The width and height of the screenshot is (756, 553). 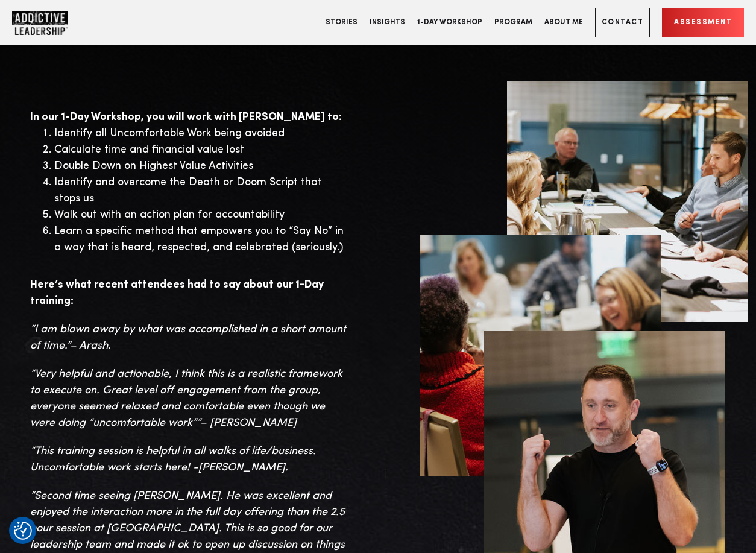 What do you see at coordinates (173, 459) in the screenshot?
I see `em: “This training session is helpful in all walks of life/business. Uncomfortable work starts here!` at bounding box center [173, 459].